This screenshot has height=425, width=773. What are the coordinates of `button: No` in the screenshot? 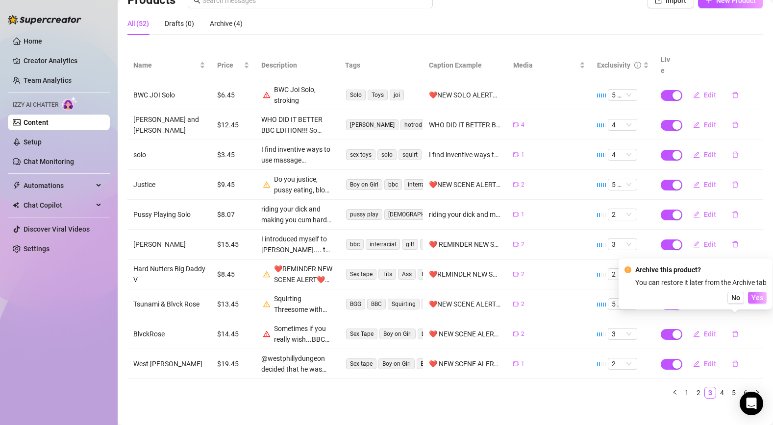 It's located at (735, 298).